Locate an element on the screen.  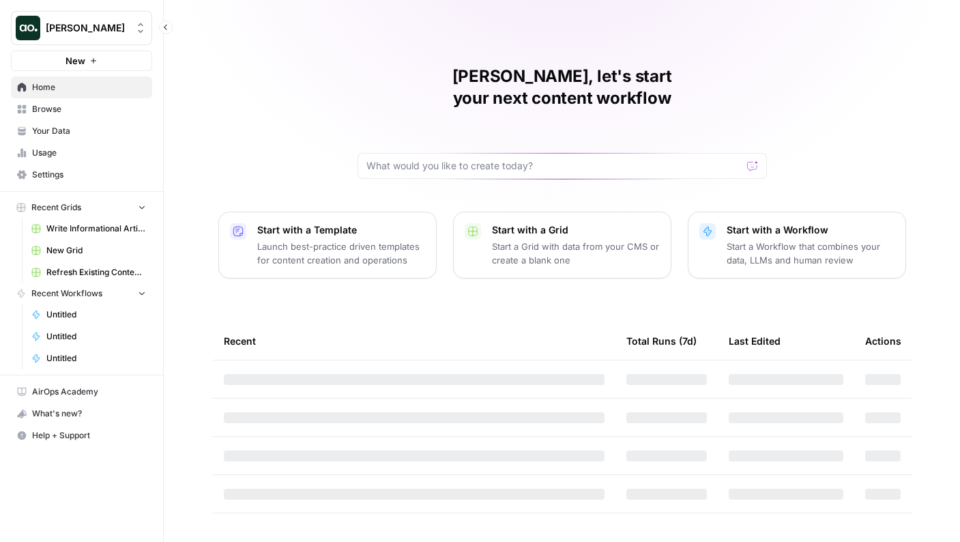
div: Total Runs (7d) is located at coordinates (661, 340).